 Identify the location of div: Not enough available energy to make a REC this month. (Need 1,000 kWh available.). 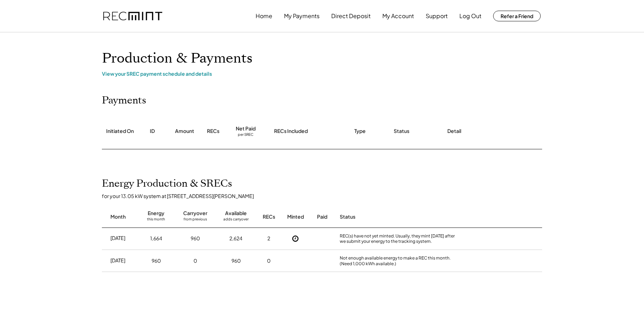
(400, 261).